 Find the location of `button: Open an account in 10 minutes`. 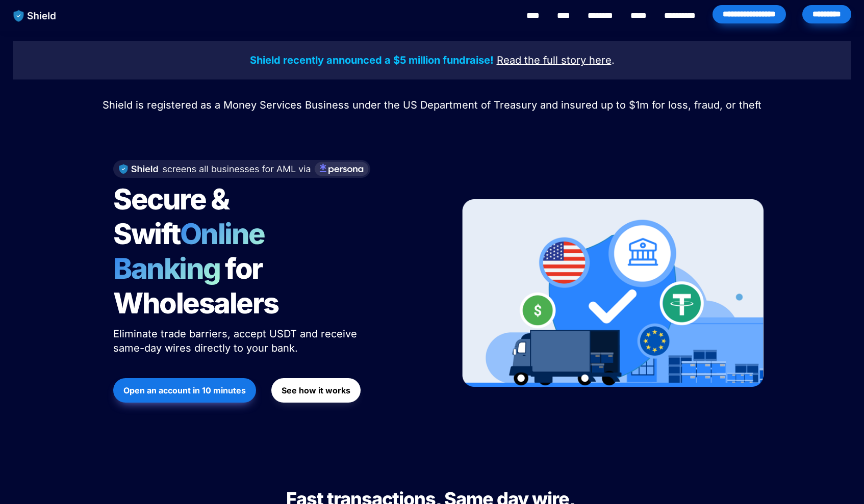

button: Open an account in 10 minutes is located at coordinates (184, 390).